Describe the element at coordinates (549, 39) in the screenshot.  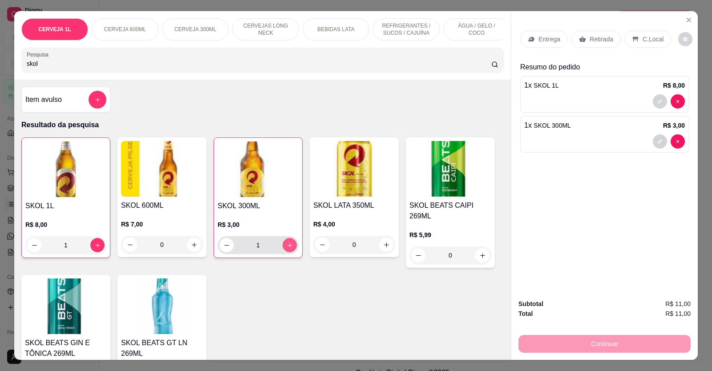
I see `p: Entrega` at that location.